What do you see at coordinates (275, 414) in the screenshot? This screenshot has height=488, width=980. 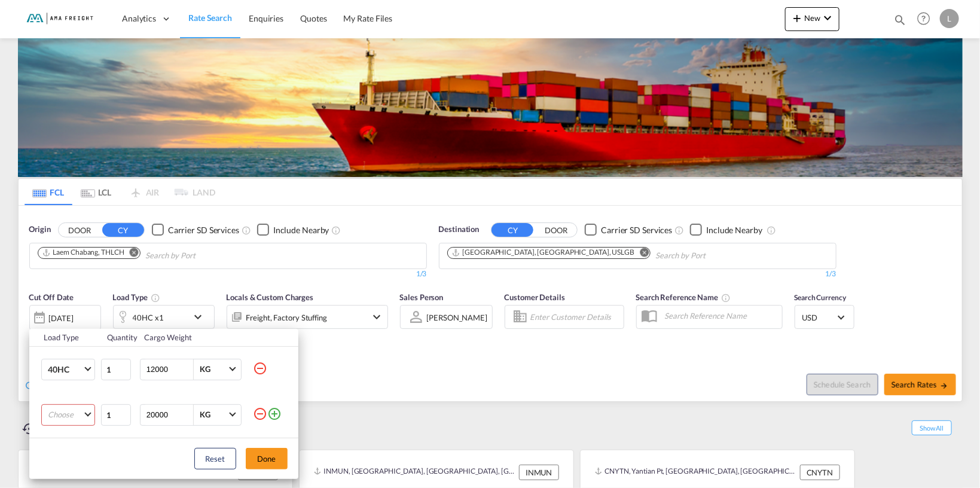 I see `md-icon: icon-plus-circle-outline` at bounding box center [275, 414].